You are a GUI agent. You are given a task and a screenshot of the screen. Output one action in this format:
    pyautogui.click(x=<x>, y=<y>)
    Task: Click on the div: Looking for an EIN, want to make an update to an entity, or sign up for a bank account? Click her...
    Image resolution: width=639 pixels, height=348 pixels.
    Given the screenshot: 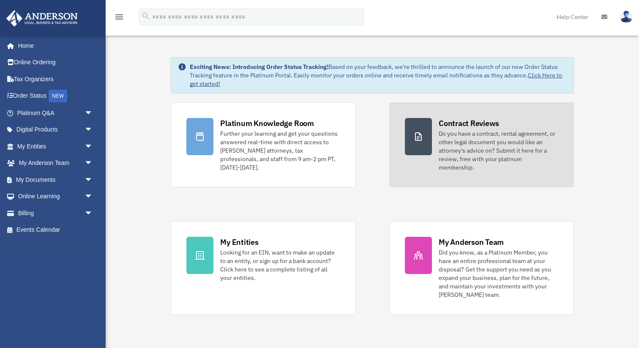 What is the action you would take?
    pyautogui.click(x=280, y=265)
    